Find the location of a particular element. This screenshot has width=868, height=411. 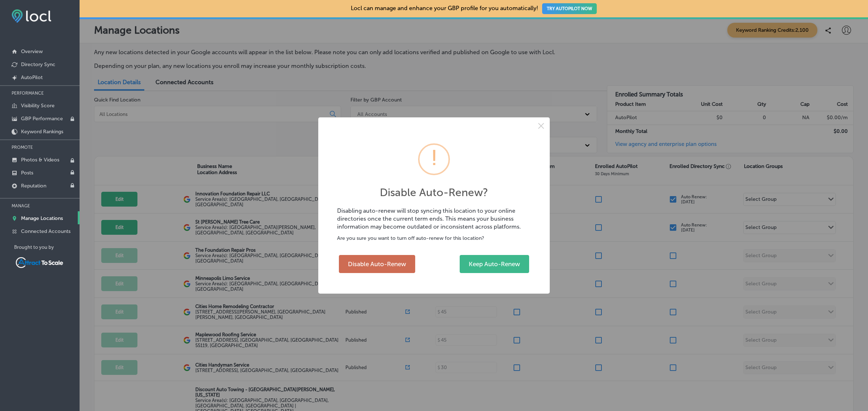

button: TRY AUTOPILOT NOW is located at coordinates (569, 9).